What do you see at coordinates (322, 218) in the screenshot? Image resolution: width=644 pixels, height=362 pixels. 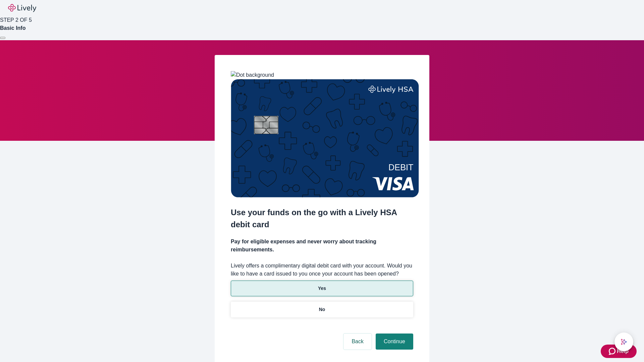 I see `h2: Use your funds on the go with a Lively HSA debit card` at bounding box center [322, 218].